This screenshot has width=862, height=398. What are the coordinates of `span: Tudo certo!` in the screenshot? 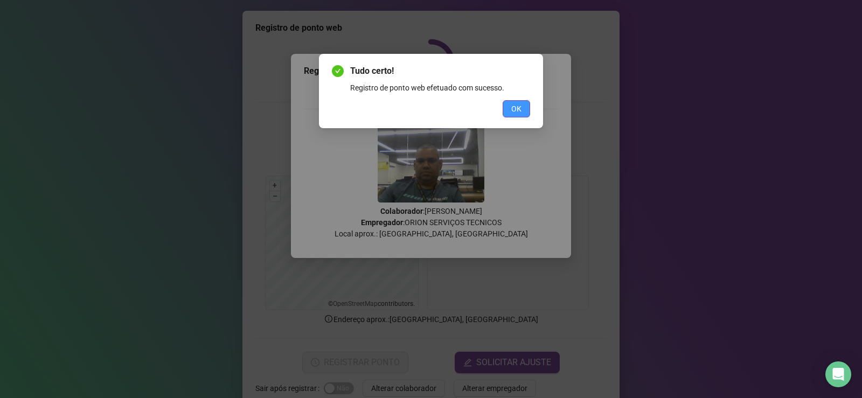 It's located at (440, 71).